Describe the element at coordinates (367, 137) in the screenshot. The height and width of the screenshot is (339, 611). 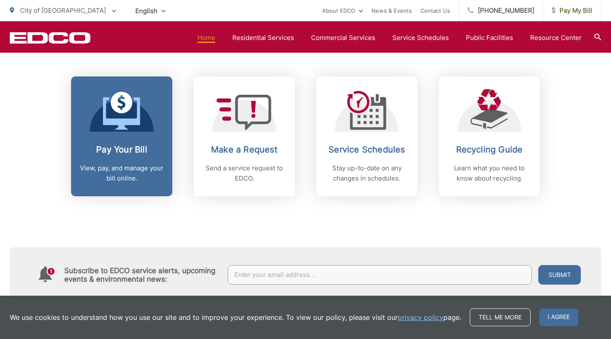
I see `a: Service Schedules Stay up-to-date on any changes in schedules.` at that location.